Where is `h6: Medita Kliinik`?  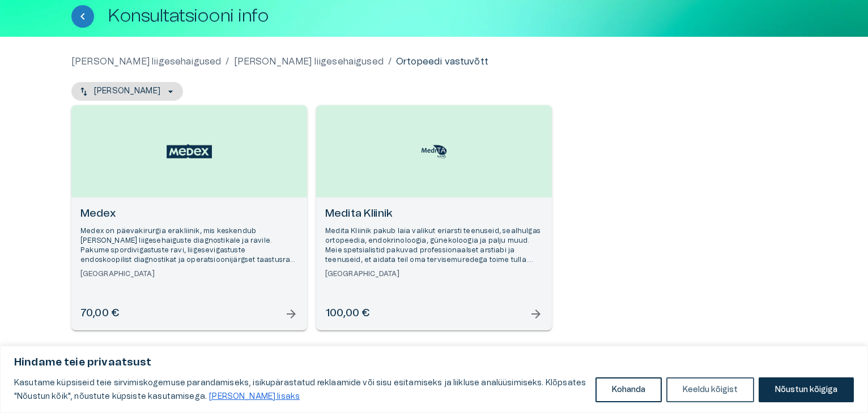
h6: Medita Kliinik is located at coordinates (434, 214).